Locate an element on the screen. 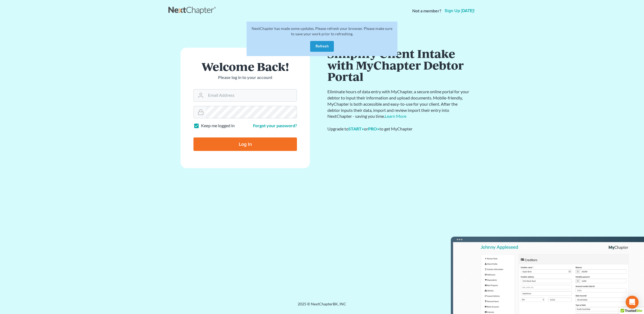 The height and width of the screenshot is (314, 644). button: Refresh is located at coordinates (322, 46).